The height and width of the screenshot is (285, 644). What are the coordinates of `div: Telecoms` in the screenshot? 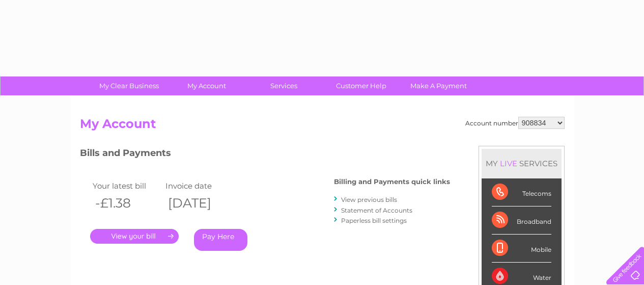 It's located at (521, 192).